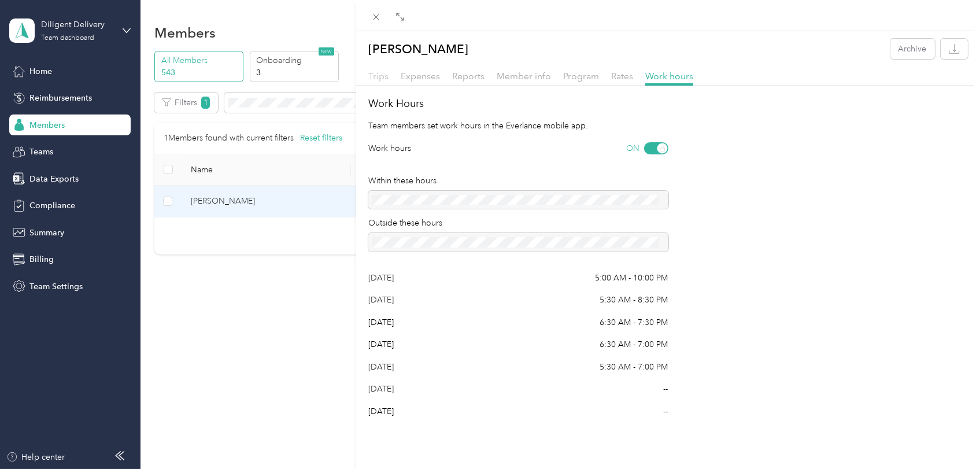 The width and height of the screenshot is (980, 469). Describe the element at coordinates (669, 76) in the screenshot. I see `span: Work hours` at that location.